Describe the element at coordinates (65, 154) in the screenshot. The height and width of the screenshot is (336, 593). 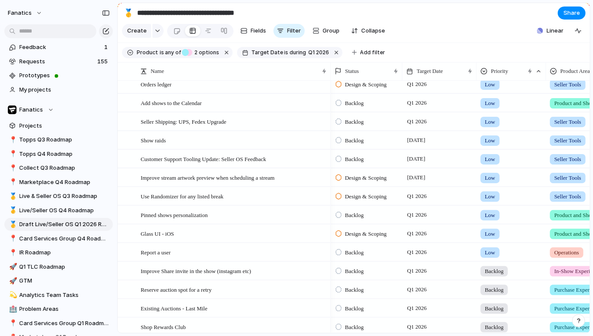
I see `span: Topps Q4 Roadmap` at that location.